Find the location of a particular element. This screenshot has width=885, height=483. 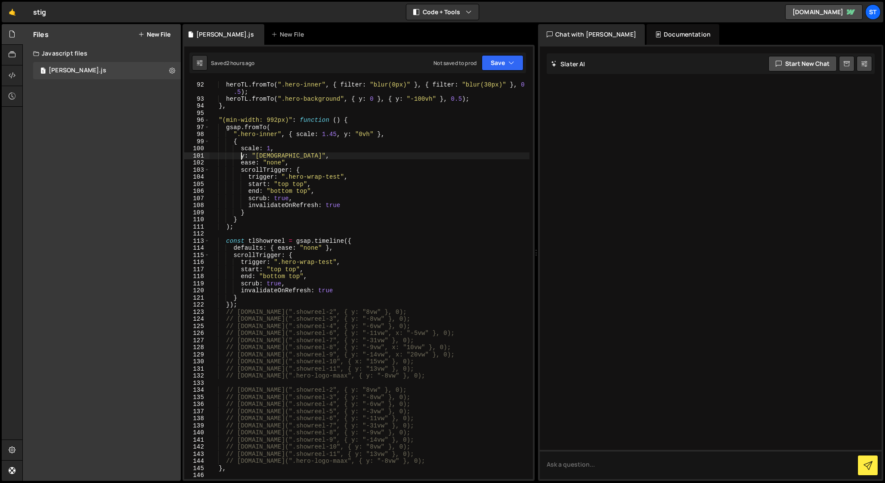

div: 143 is located at coordinates (197, 454).